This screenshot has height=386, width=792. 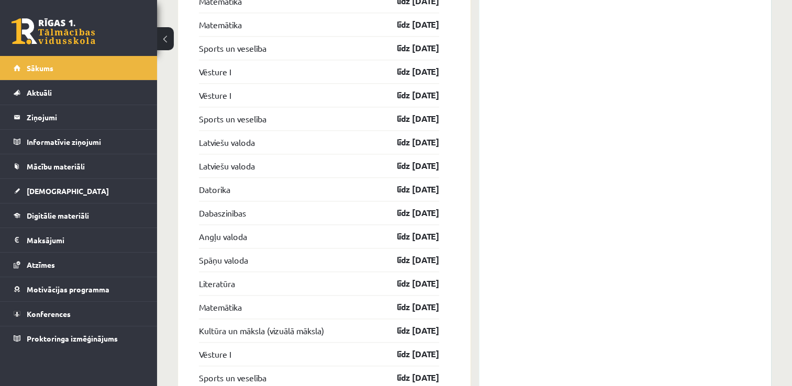 I want to click on span: Sākums, so click(x=40, y=68).